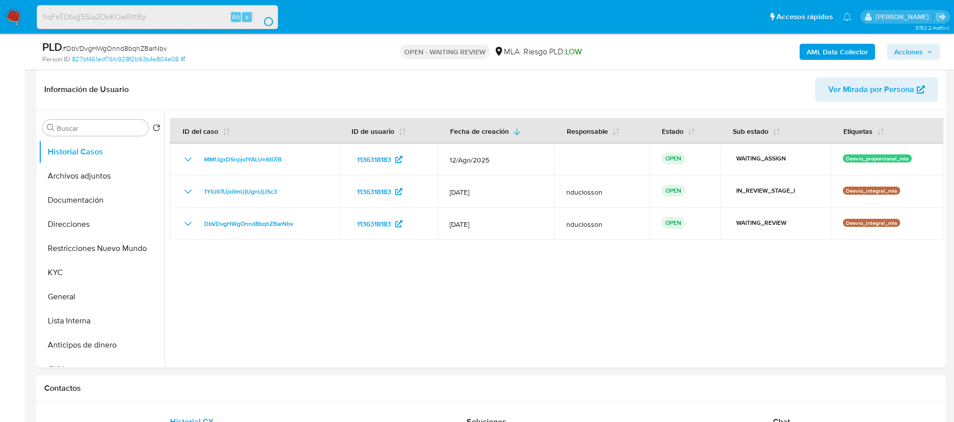 This screenshot has height=422, width=954. What do you see at coordinates (102, 297) in the screenshot?
I see `button: General` at bounding box center [102, 297].